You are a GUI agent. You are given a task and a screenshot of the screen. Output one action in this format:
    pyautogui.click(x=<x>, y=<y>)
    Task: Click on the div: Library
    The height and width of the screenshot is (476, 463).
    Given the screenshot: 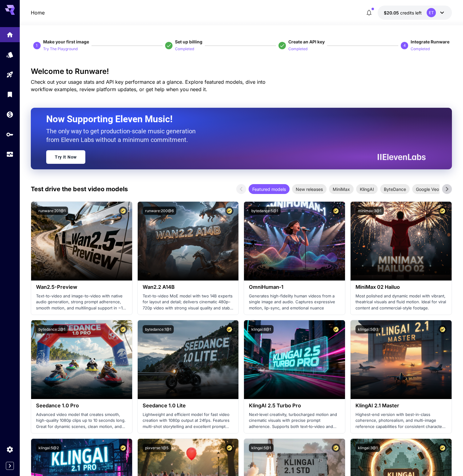 What is the action you would take?
    pyautogui.click(x=10, y=94)
    